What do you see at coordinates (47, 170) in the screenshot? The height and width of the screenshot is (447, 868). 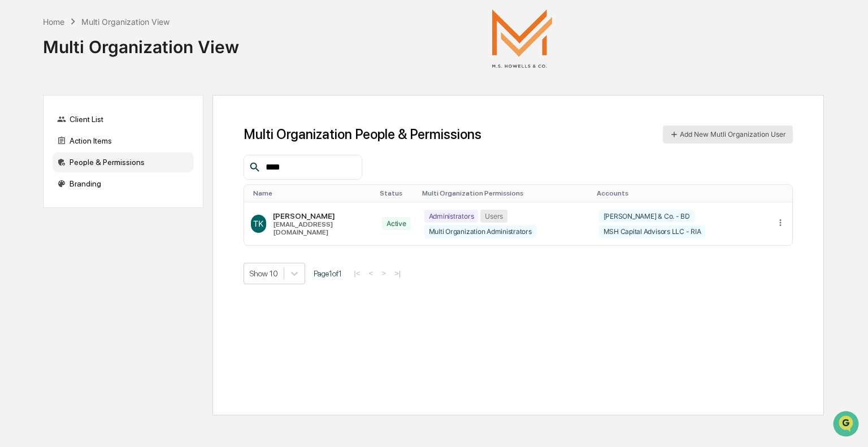 I see `span: Data Lookup` at bounding box center [47, 170].